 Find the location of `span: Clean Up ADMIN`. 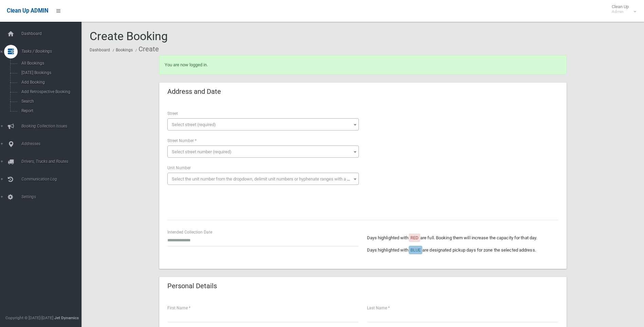

span: Clean Up ADMIN is located at coordinates (27, 11).